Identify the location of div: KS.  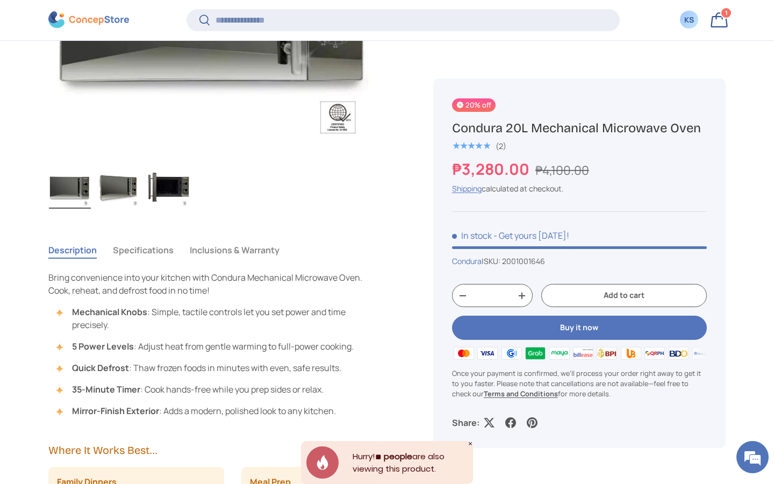
(689, 20).